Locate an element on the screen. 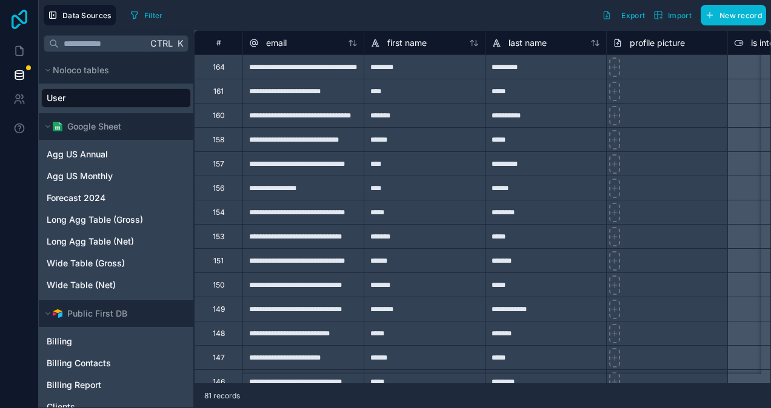 This screenshot has height=408, width=771. div: 160 is located at coordinates (219, 116).